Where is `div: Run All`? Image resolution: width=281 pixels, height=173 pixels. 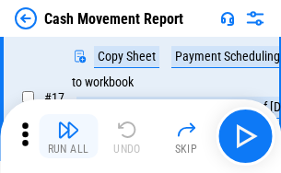 div: Run All is located at coordinates (68, 149).